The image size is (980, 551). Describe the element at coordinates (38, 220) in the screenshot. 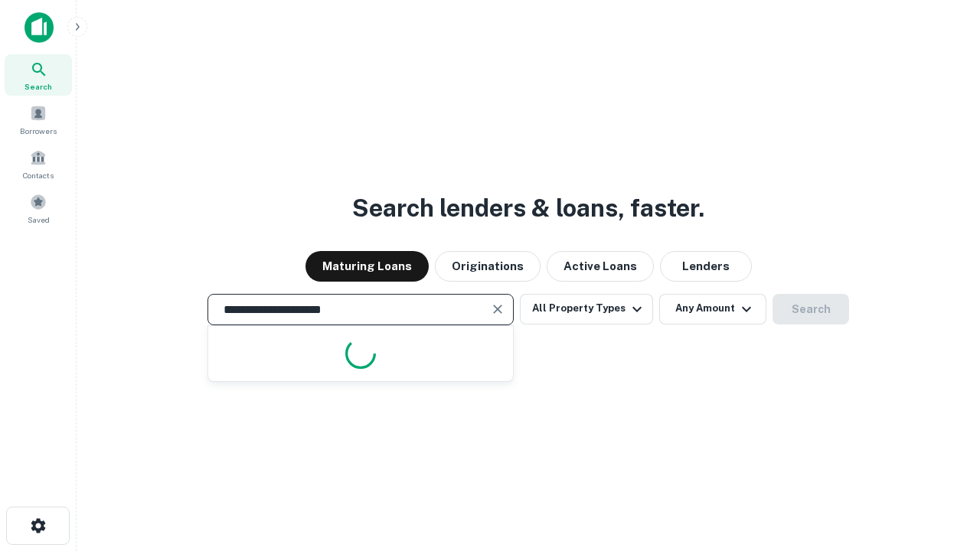

I see `span: Saved` at that location.